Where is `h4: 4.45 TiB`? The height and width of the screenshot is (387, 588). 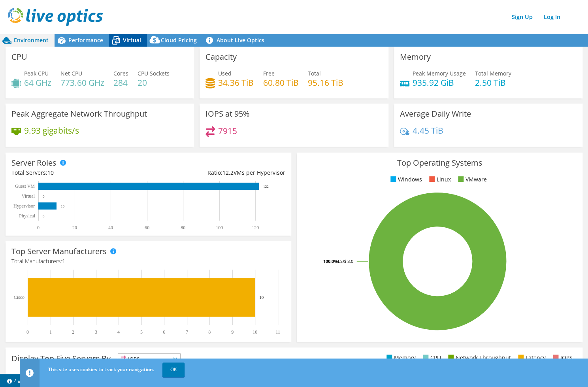 h4: 4.45 TiB is located at coordinates (428, 130).